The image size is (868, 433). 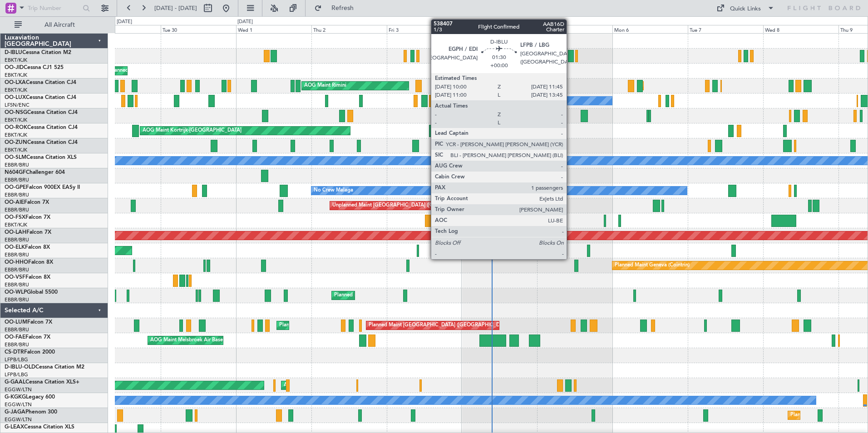 I want to click on a: G-JAGAPhenom 300, so click(x=31, y=413).